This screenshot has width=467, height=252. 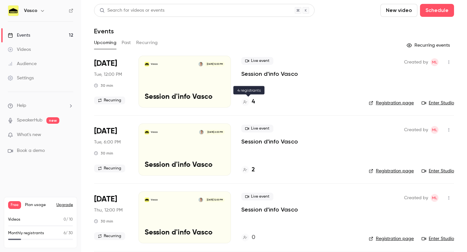 I want to click on h4: 0, so click(x=253, y=238).